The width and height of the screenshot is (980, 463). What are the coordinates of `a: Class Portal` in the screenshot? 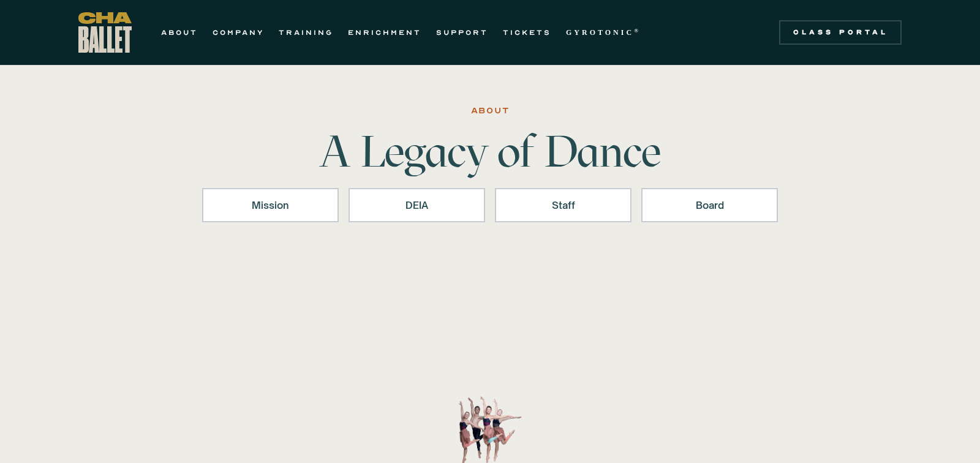 It's located at (840, 33).